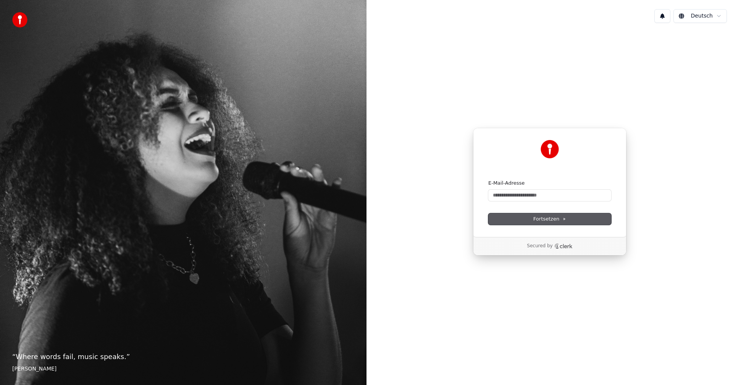 This screenshot has height=385, width=733. What do you see at coordinates (563, 246) in the screenshot?
I see `a: Clerk logo` at bounding box center [563, 246].